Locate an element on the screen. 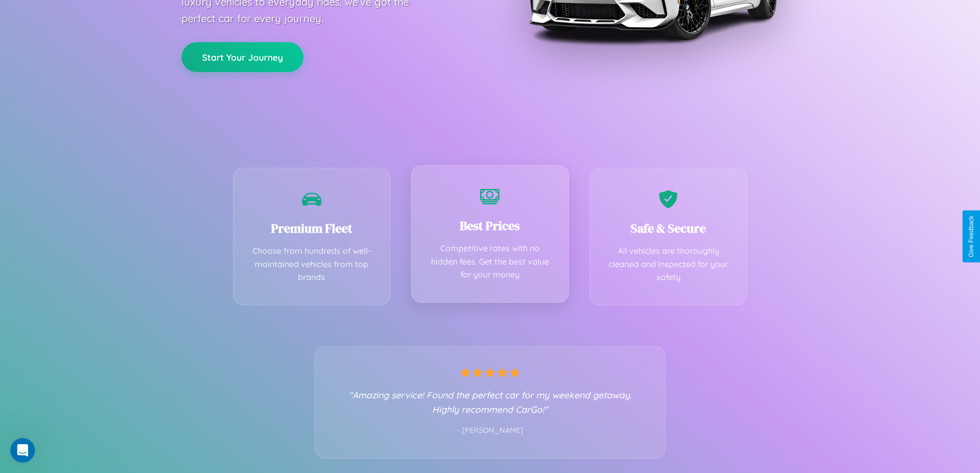 The image size is (980, 473). h3: Premium Fleet is located at coordinates (312, 228).